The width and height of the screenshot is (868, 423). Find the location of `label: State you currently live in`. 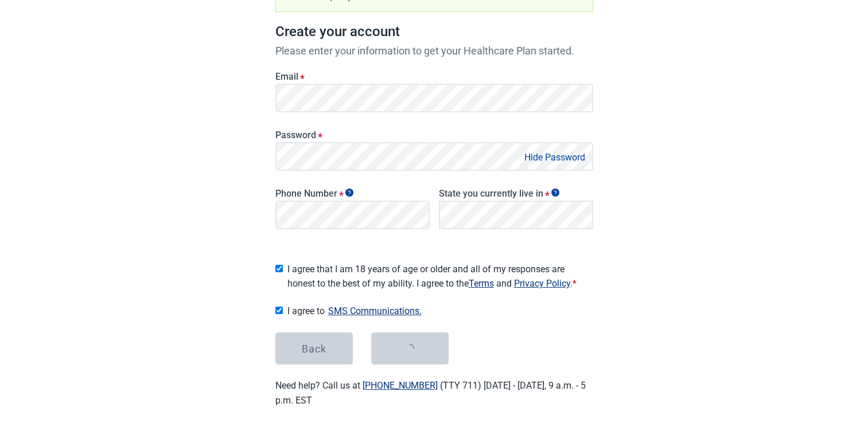

label: State you currently live in is located at coordinates (516, 193).